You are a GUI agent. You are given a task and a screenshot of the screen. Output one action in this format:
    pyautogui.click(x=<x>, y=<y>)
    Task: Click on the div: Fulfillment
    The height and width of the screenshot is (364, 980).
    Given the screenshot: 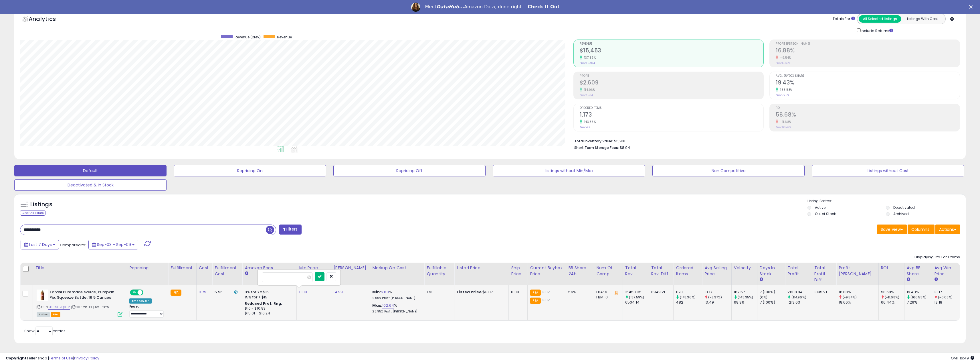 What is the action you would take?
    pyautogui.click(x=182, y=268)
    